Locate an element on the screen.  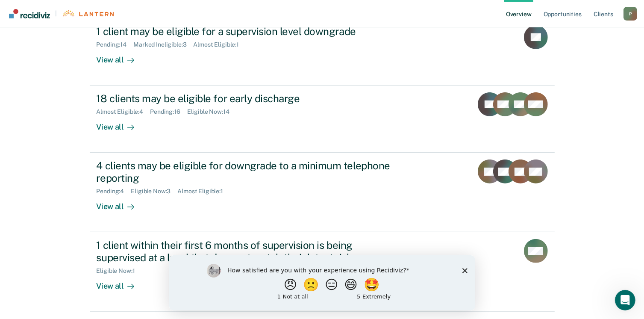
div: How satisfied are you with your experience using Recidiviz? is located at coordinates (157, 15).